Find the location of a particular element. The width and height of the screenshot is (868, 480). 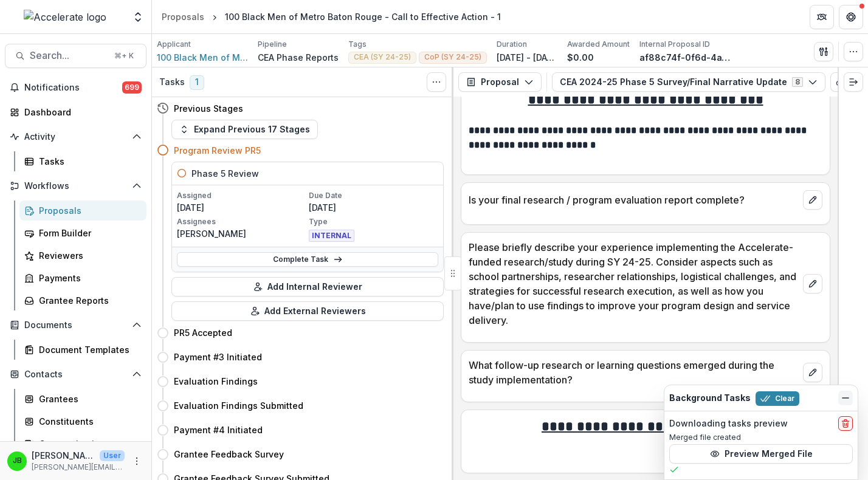

span: Notifications is located at coordinates (73, 87).